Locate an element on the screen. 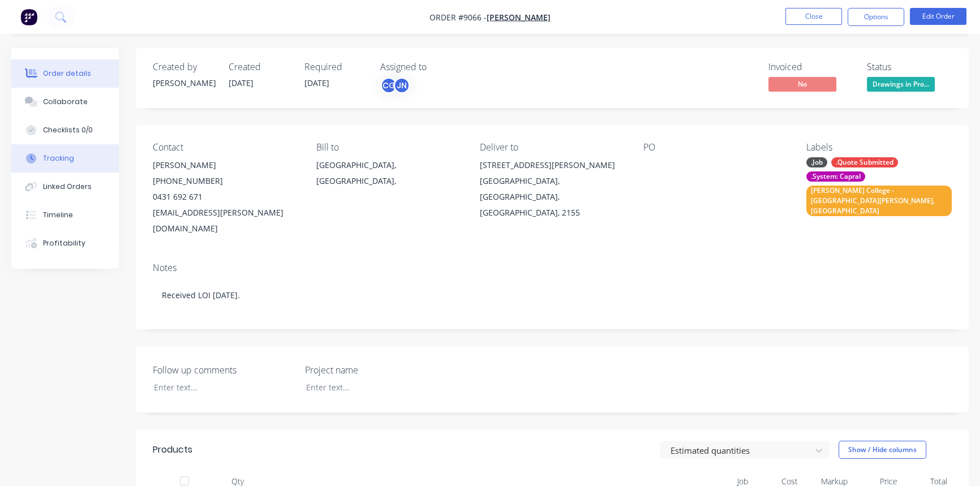 The image size is (980, 486). div: JN is located at coordinates (402, 86).